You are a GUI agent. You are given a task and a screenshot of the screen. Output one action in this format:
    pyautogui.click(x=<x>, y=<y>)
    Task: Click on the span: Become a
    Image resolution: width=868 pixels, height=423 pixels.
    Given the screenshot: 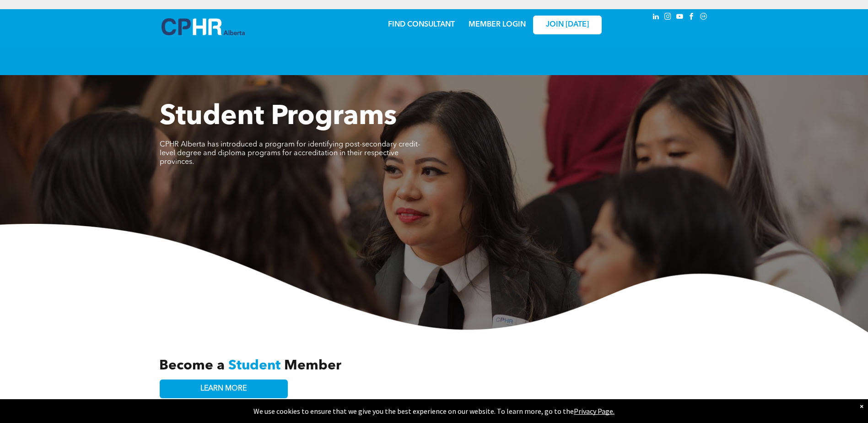 What is the action you would take?
    pyautogui.click(x=191, y=366)
    